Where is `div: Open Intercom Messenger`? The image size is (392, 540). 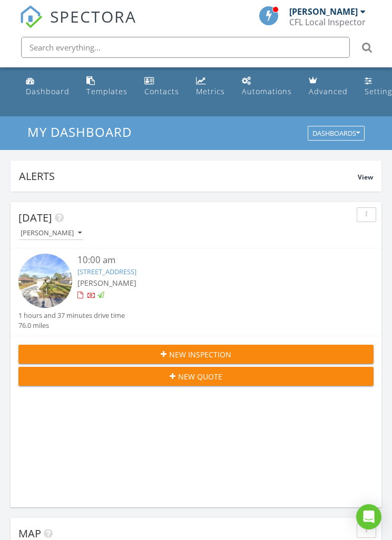 div: Open Intercom Messenger is located at coordinates (369, 518).